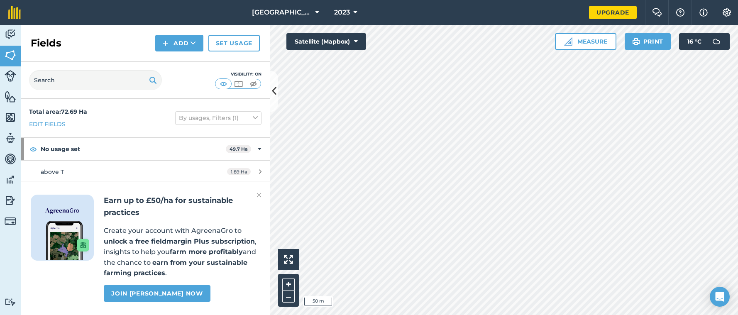 The image size is (738, 315). Describe the element at coordinates (680, 12) in the screenshot. I see `img: A question mark icon` at that location.